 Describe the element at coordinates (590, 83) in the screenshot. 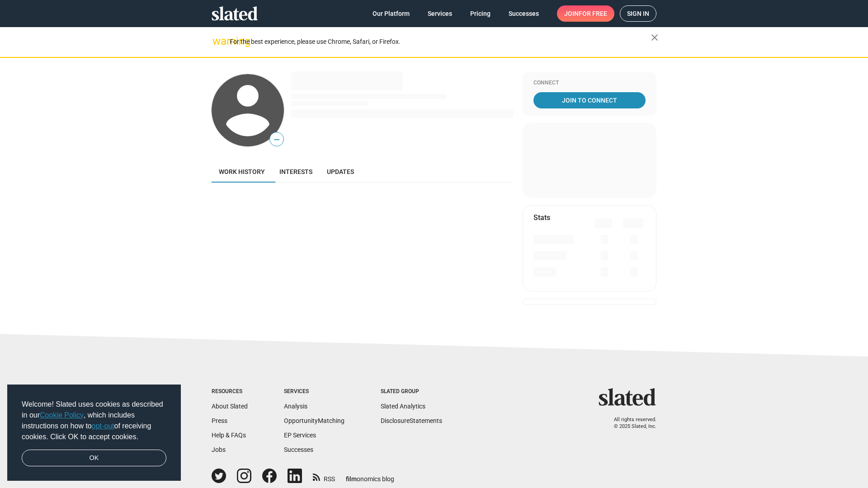

I see `div: Connect` at that location.